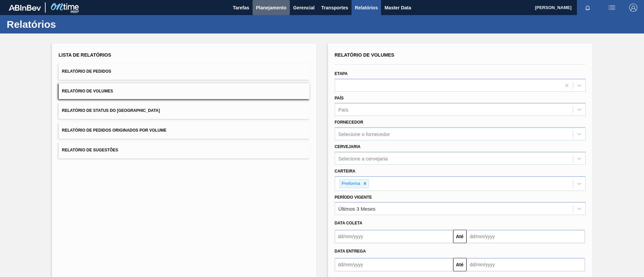 The height and width of the screenshot is (277, 644). Describe the element at coordinates (25, 8) in the screenshot. I see `img: TNhmsLtSVTkK8tSr43FrP2fwEKptu5GPRR3wAAAABJRU5ErkJggg==` at that location.